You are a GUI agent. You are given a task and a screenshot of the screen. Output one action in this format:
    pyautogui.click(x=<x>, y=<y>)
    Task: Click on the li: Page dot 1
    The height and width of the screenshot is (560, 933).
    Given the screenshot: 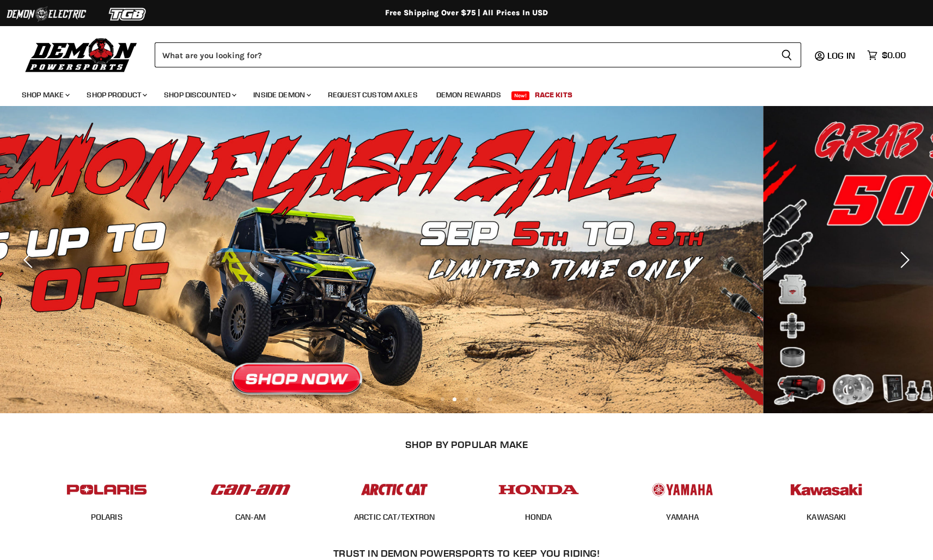 What is the action you would take?
    pyautogui.click(x=443, y=400)
    